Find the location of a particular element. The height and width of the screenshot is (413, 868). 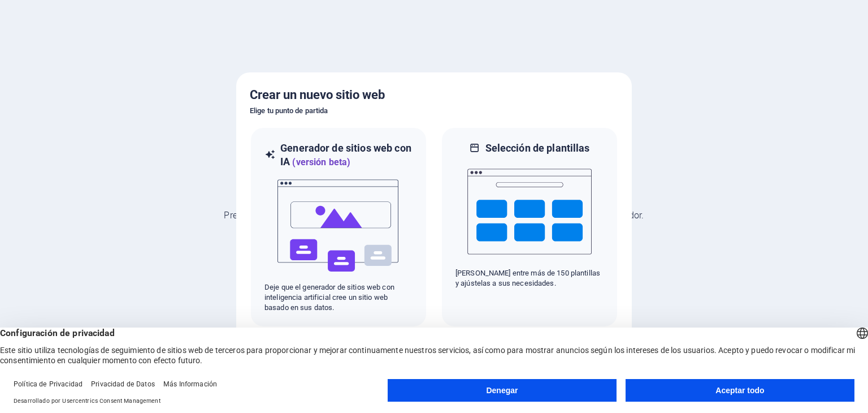

font: Selección de plantillas is located at coordinates (537, 148).